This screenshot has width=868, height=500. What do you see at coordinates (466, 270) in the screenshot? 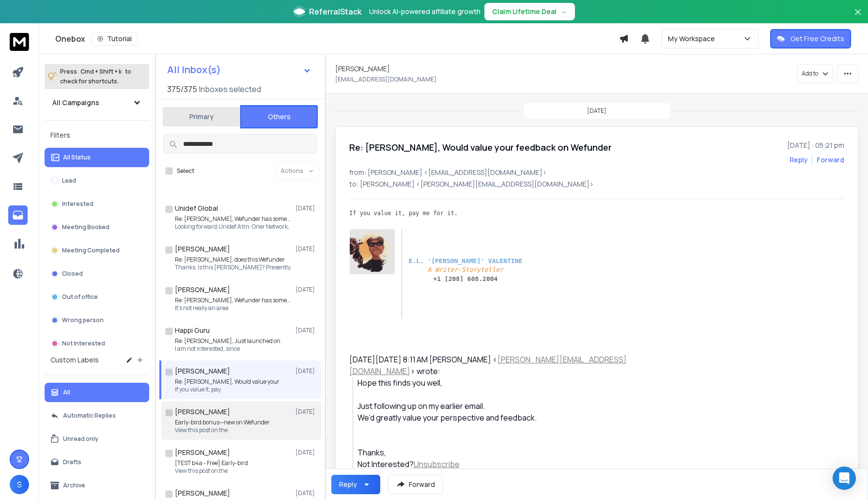
I see `font: A Writer-Storyteller` at bounding box center [466, 270].